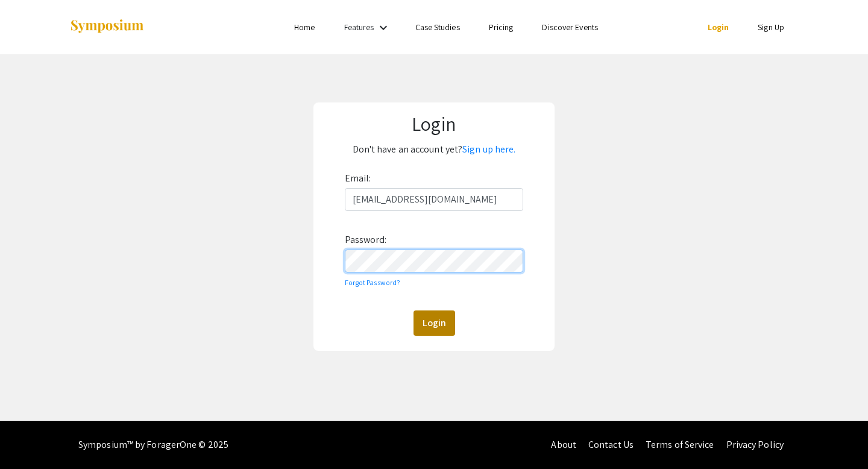 This screenshot has height=469, width=868. I want to click on a: Features, so click(359, 27).